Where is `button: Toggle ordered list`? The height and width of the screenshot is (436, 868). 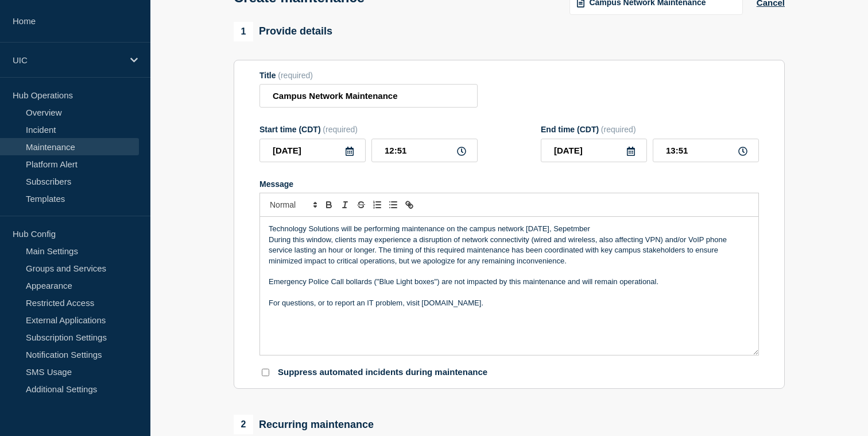
button: Toggle ordered list is located at coordinates (377, 204).